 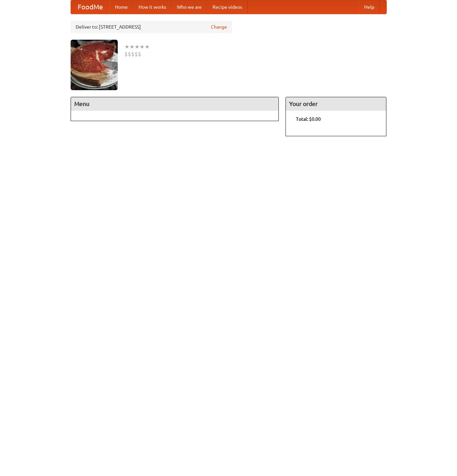 I want to click on a: Home, so click(x=121, y=7).